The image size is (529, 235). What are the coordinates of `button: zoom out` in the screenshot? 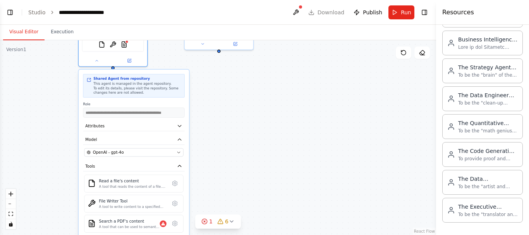 It's located at (11, 204).